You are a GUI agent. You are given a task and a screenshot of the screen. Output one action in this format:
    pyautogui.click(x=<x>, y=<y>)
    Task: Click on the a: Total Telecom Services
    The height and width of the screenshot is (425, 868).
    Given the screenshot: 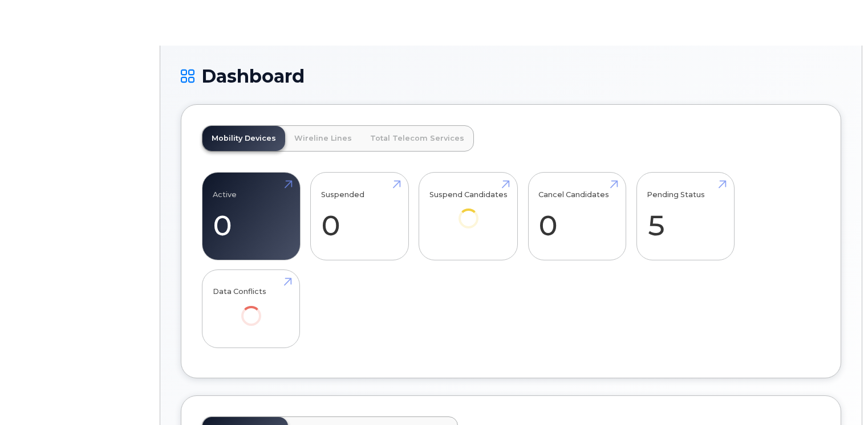 What is the action you would take?
    pyautogui.click(x=417, y=139)
    